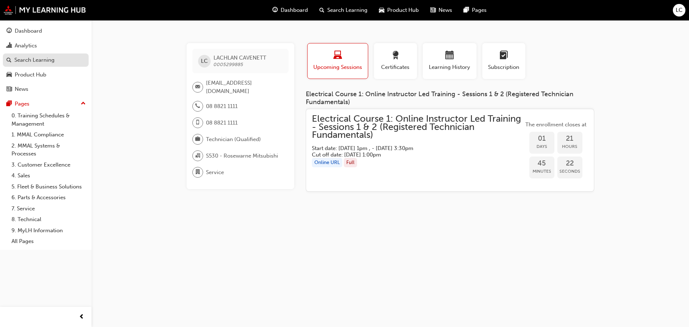 The image size is (689, 327). I want to click on div: Search Learning, so click(34, 60).